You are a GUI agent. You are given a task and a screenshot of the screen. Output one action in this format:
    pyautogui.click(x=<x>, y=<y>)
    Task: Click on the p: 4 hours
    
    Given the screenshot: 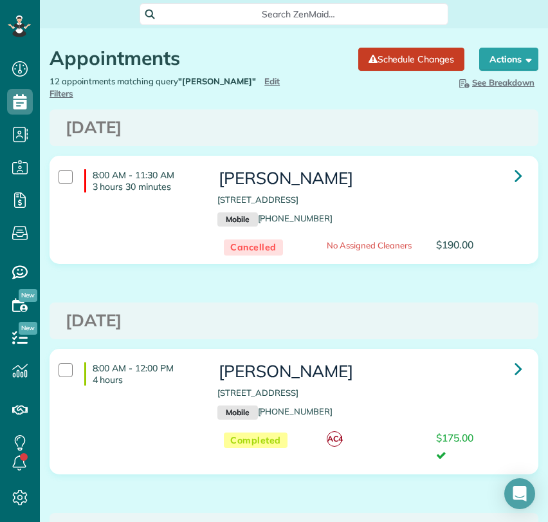 What is the action you would take?
    pyautogui.click(x=150, y=379)
    